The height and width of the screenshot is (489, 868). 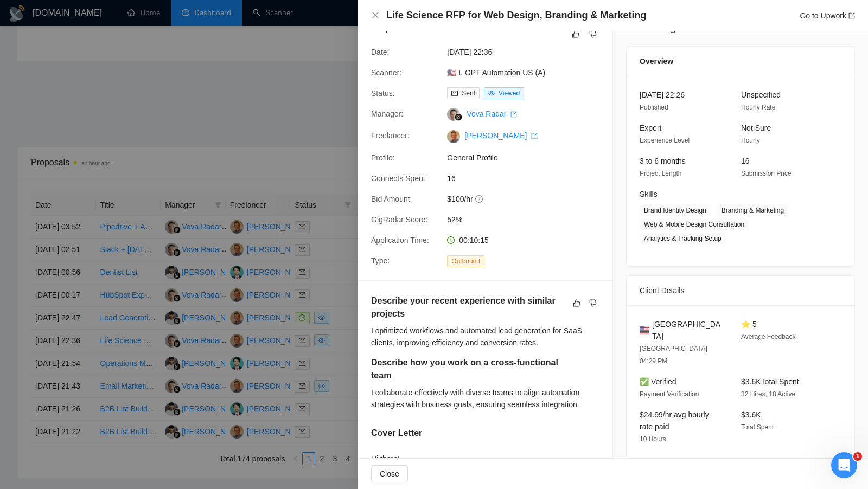 What do you see at coordinates (528, 157) in the screenshot?
I see `span: General Profile` at bounding box center [528, 157].